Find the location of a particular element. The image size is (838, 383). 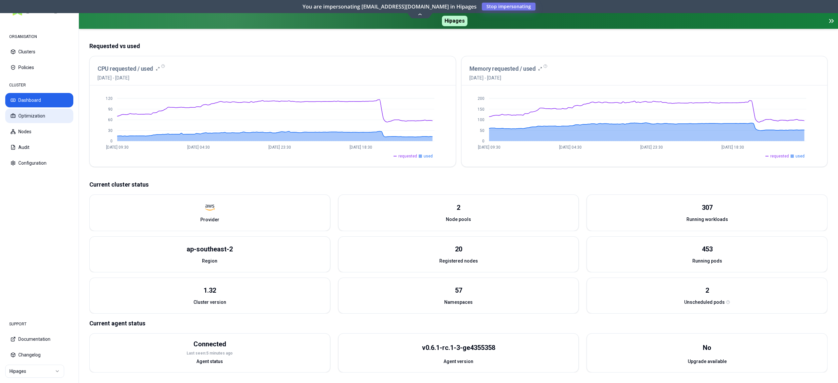

div: 307 is located at coordinates (707, 208).